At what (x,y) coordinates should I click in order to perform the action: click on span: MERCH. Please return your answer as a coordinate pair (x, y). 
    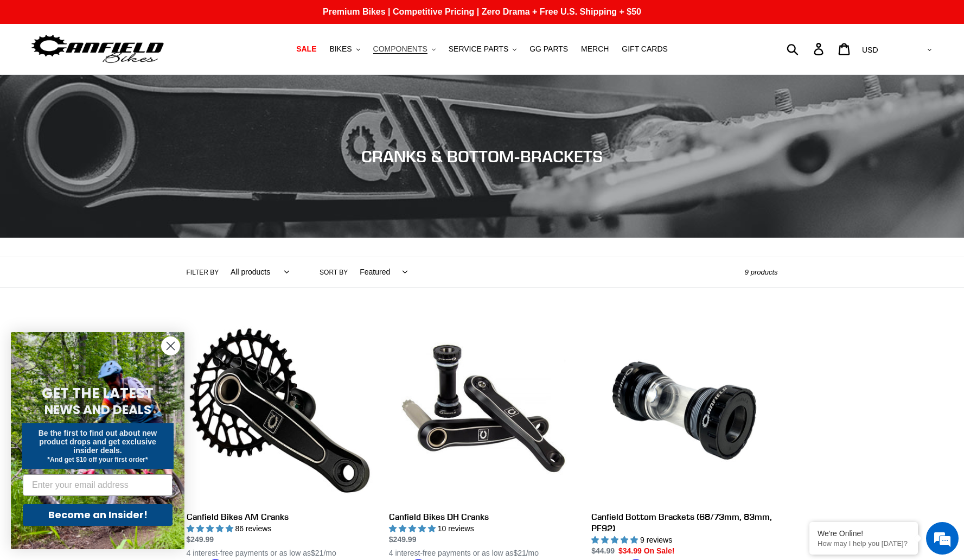
    Looking at the image, I should click on (594, 49).